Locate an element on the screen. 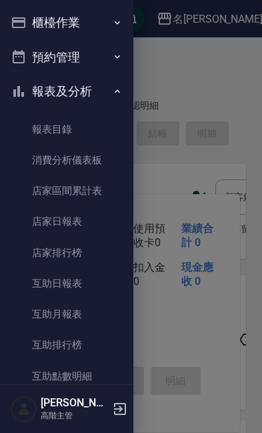  a: 店家排行榜 is located at coordinates (67, 253).